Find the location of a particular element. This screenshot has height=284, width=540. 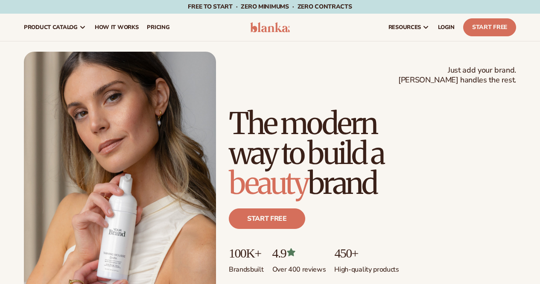

a: Start free is located at coordinates (267, 218).